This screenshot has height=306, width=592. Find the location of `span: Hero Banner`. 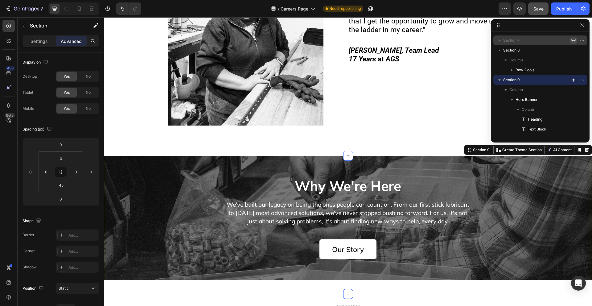

span: Hero Banner is located at coordinates (527, 100).